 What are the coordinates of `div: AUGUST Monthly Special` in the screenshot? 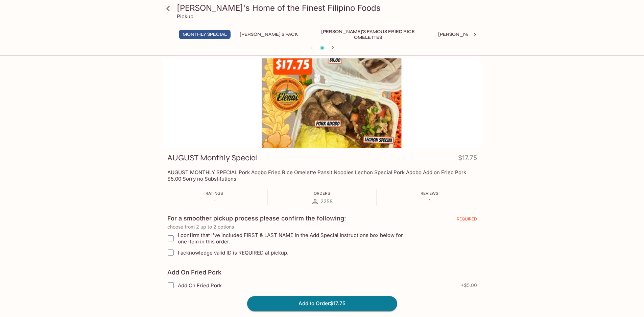 It's located at (322, 103).